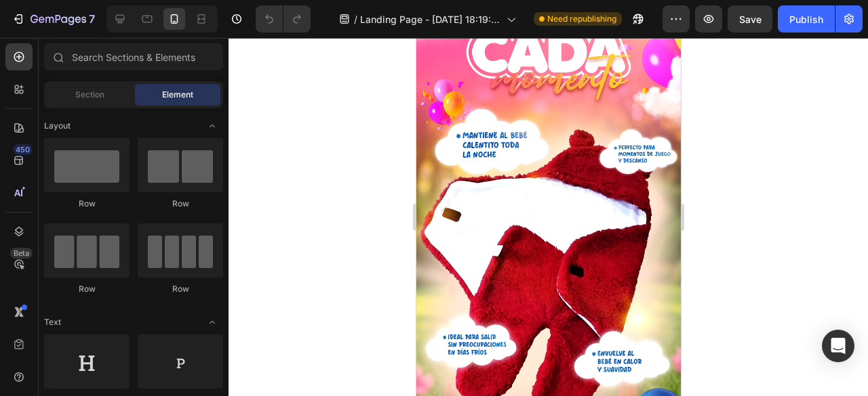  Describe the element at coordinates (92, 19) in the screenshot. I see `p: 7` at that location.